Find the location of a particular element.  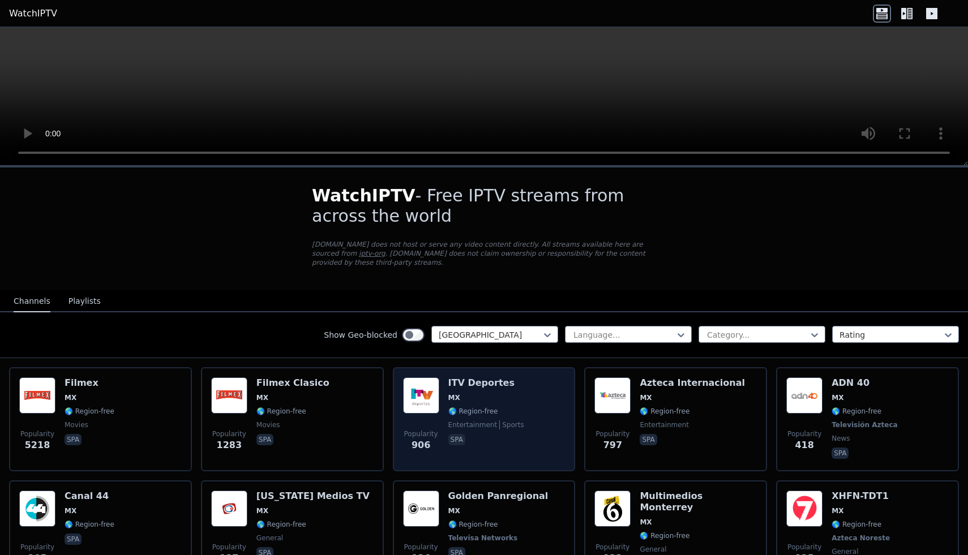

span: Televisa Networks is located at coordinates (483, 538).